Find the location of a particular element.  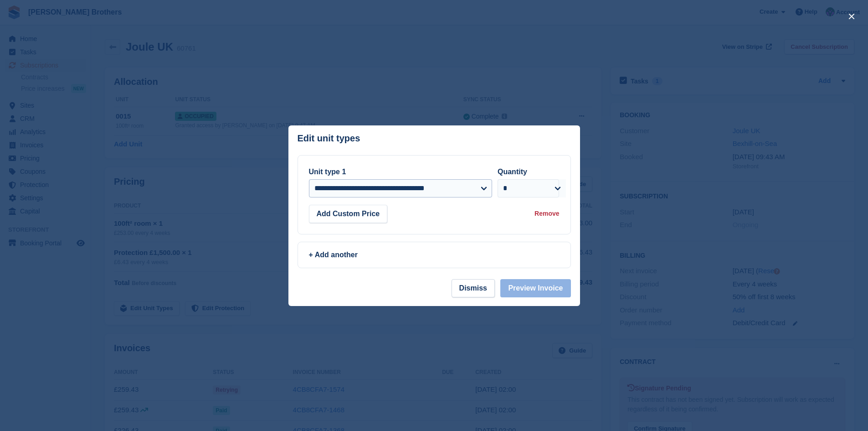

p: Edit unit types is located at coordinates (329, 138).